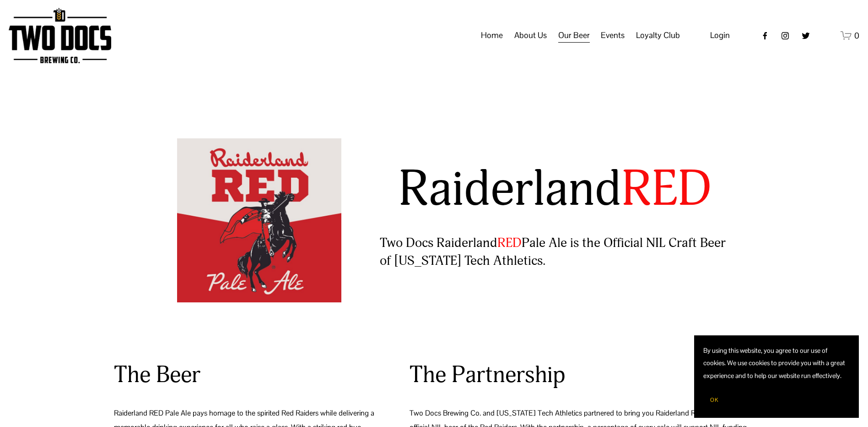 Image resolution: width=868 pixels, height=427 pixels. What do you see at coordinates (492, 36) in the screenshot?
I see `a: Home` at bounding box center [492, 36].